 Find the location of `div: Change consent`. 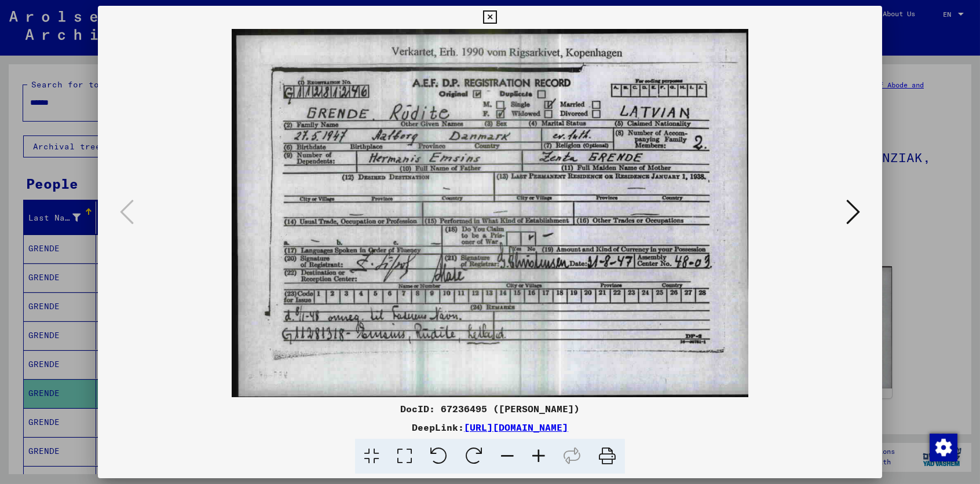

div: Change consent is located at coordinates (943, 447).